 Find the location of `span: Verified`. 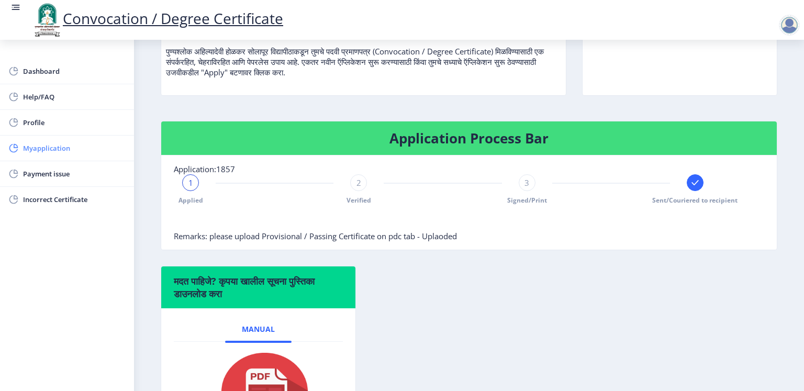

span: Verified is located at coordinates (358, 200).